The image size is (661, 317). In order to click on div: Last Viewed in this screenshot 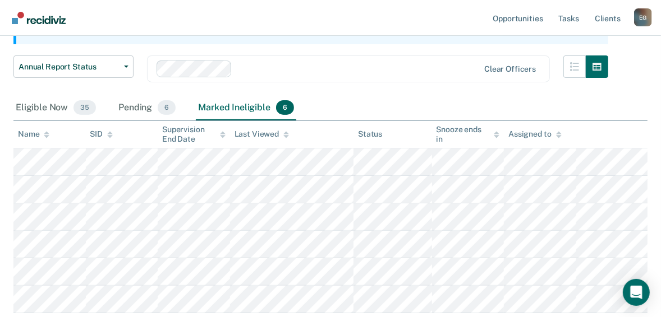, I will do `click(261, 134)`.